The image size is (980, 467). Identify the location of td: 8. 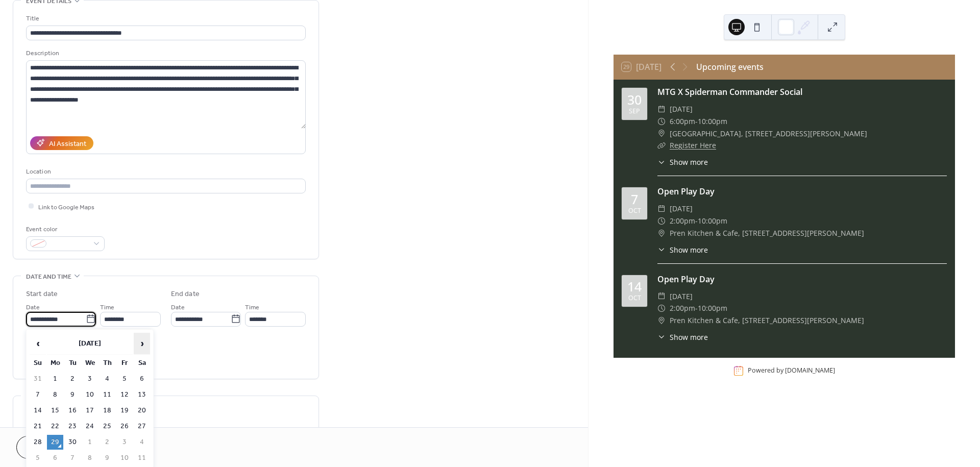
(55, 394).